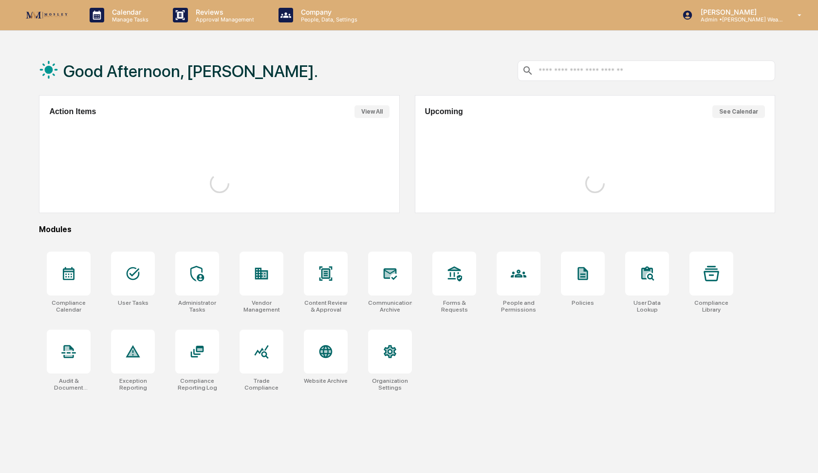  I want to click on div: Website Archive, so click(326, 380).